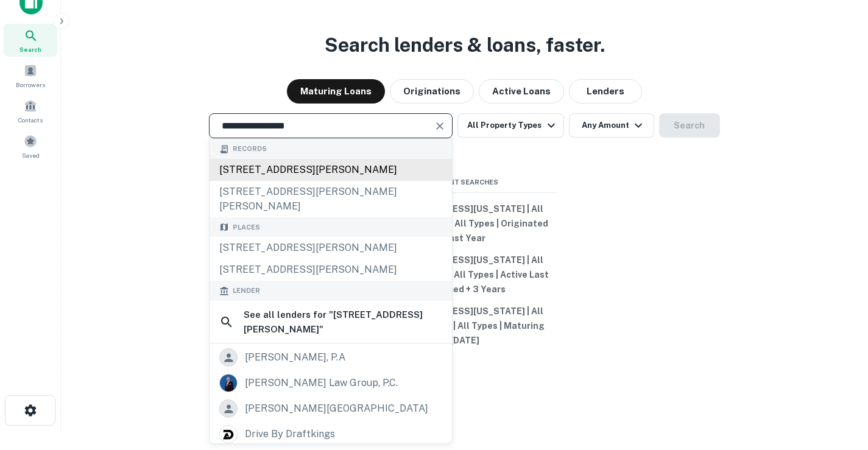 This screenshot has width=868, height=450. I want to click on div: drive by draftkings, so click(290, 434).